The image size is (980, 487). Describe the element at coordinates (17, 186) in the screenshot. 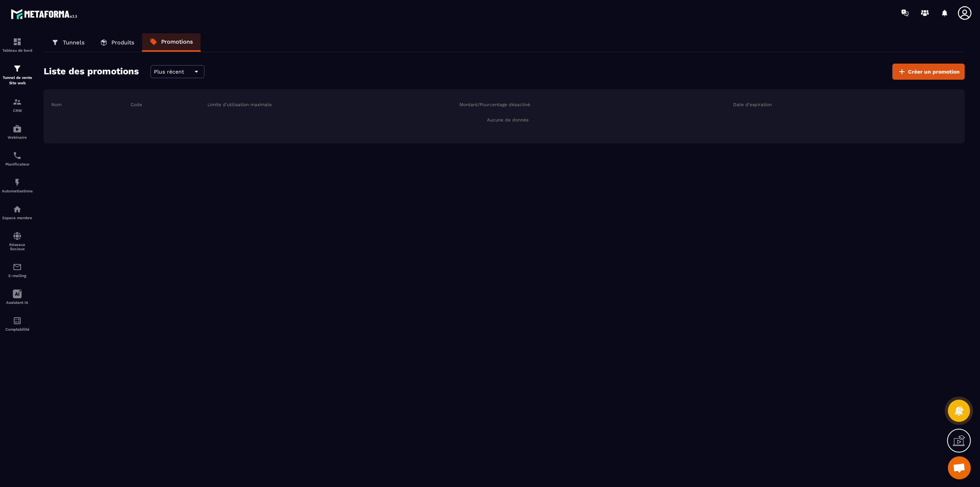

I see `a: automationsautomationsAutomatisations` at that location.